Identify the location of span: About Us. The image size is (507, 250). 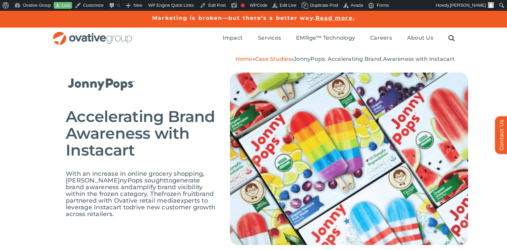
(420, 38).